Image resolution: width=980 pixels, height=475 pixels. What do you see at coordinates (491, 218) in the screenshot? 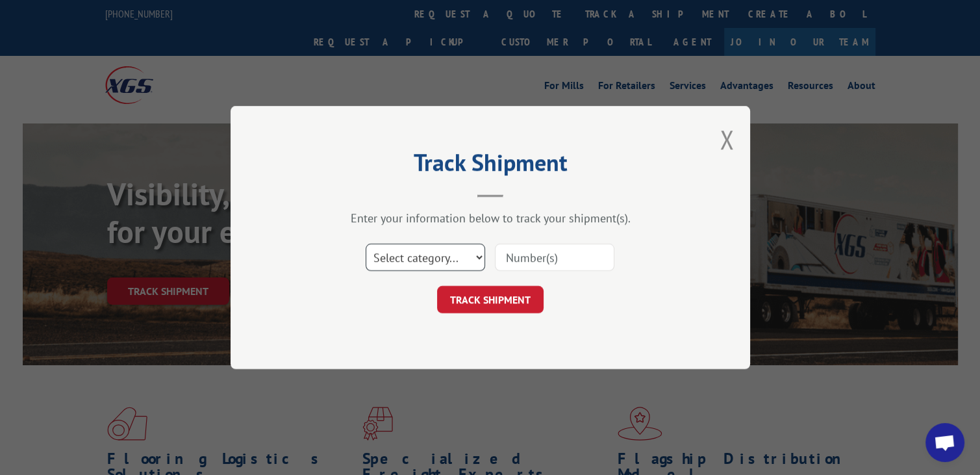
I see `div: Enter your information below to track your shipment(s).` at bounding box center [491, 218].